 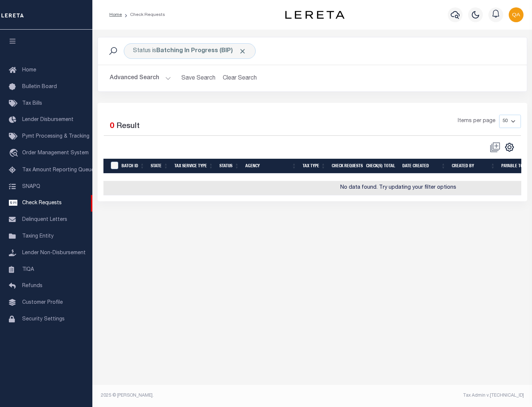 What do you see at coordinates (128, 127) in the screenshot?
I see `label: Result` at bounding box center [128, 127].